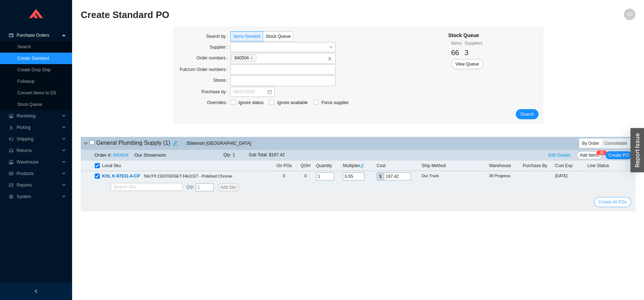 The height and width of the screenshot is (300, 644). Describe the element at coordinates (11, 150) in the screenshot. I see `span: customer-service` at that location.